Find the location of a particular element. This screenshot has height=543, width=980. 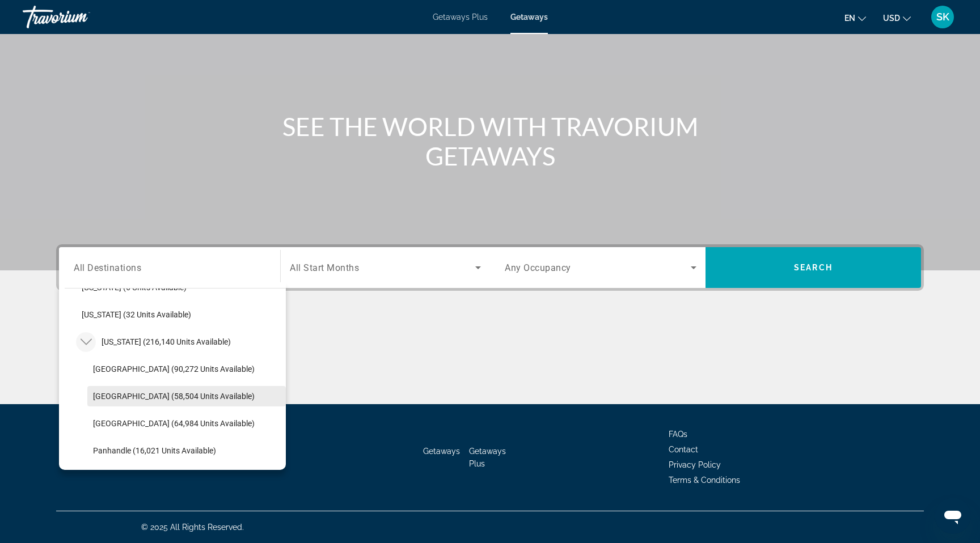

span: USD is located at coordinates (891, 19).